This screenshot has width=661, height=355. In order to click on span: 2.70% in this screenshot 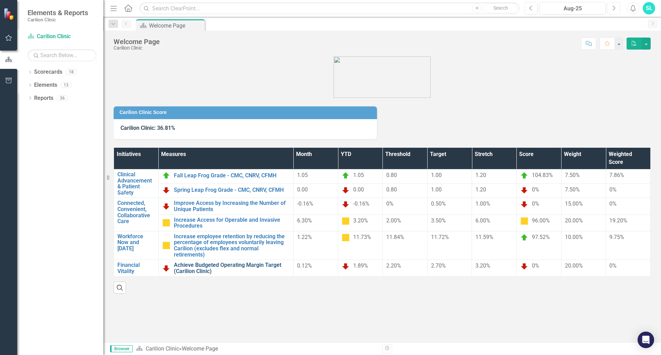, I will do `click(438, 265)`.